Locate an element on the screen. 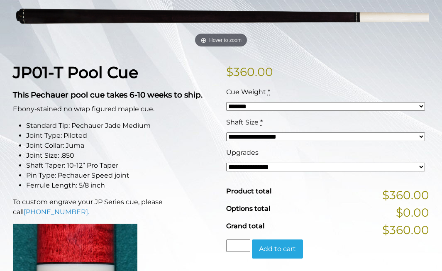  button: Add to cart is located at coordinates (277, 249).